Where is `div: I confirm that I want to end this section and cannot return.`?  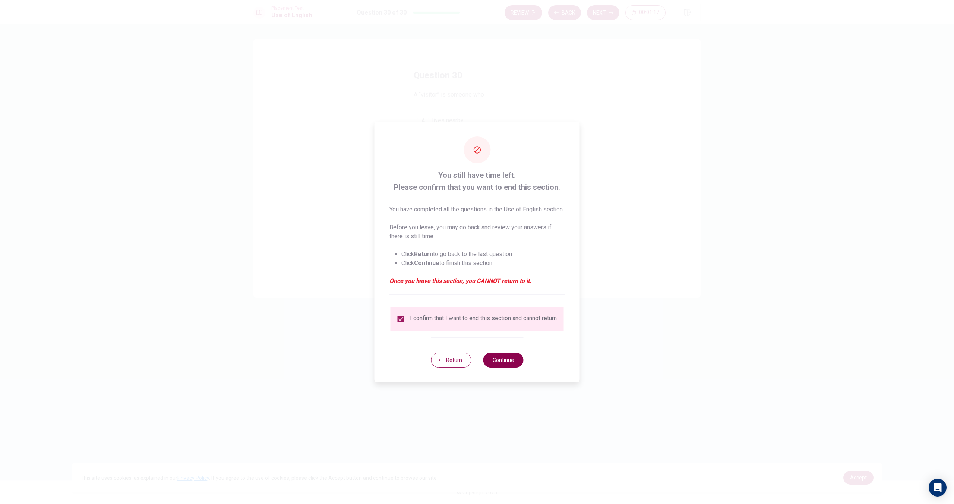 div: I confirm that I want to end this section and cannot return. is located at coordinates (483, 319).